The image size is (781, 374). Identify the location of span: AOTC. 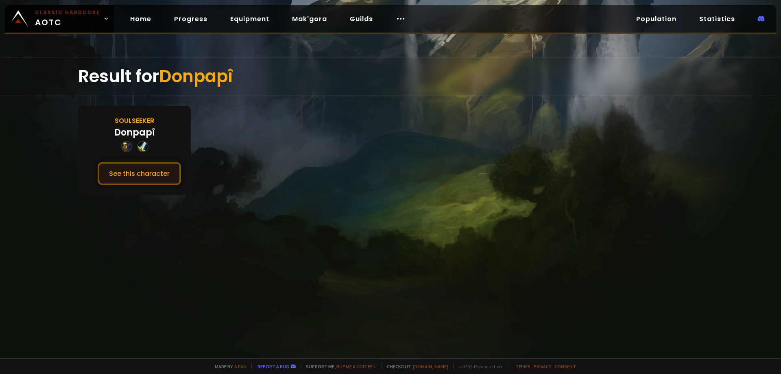
(68, 19).